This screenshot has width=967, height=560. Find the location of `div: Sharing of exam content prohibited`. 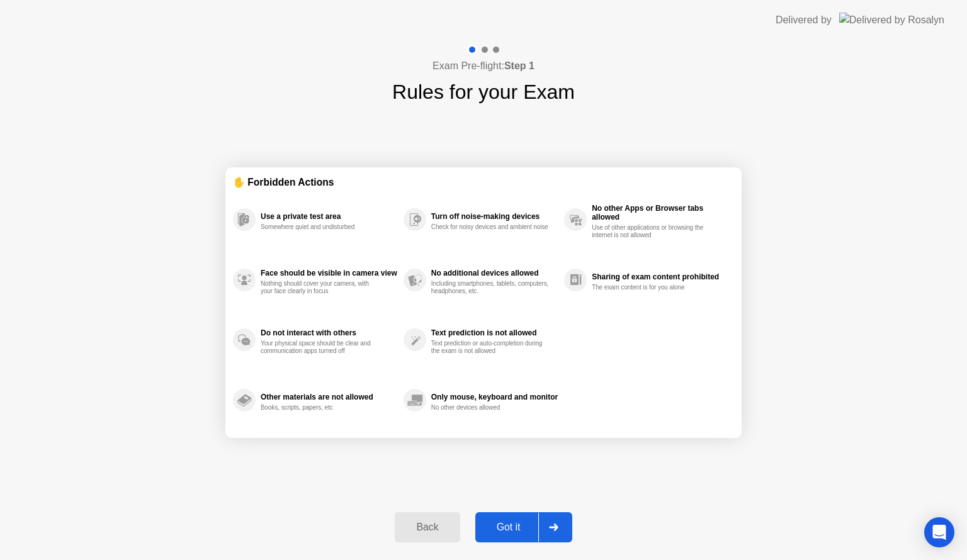

div: Sharing of exam content prohibited is located at coordinates (659, 277).